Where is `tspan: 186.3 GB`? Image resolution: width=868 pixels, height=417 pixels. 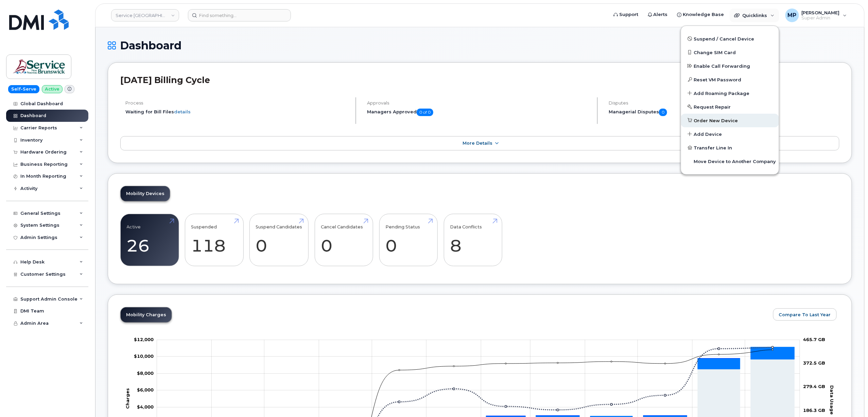
tspan: 186.3 GB is located at coordinates (814, 410).